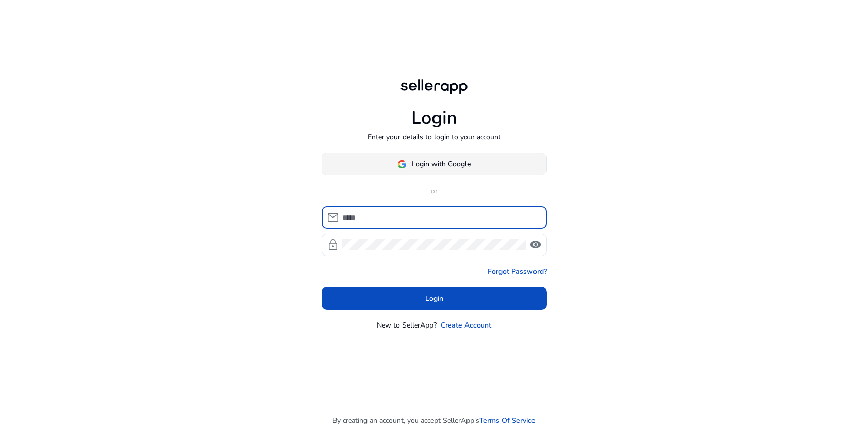 The width and height of the screenshot is (868, 435). Describe the element at coordinates (407, 325) in the screenshot. I see `p: New to SellerApp?` at that location.